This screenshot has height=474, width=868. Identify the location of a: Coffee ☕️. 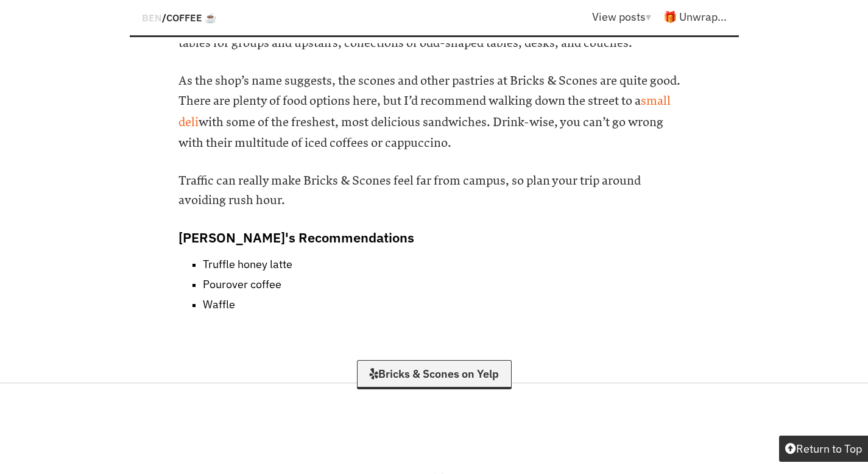
(191, 18).